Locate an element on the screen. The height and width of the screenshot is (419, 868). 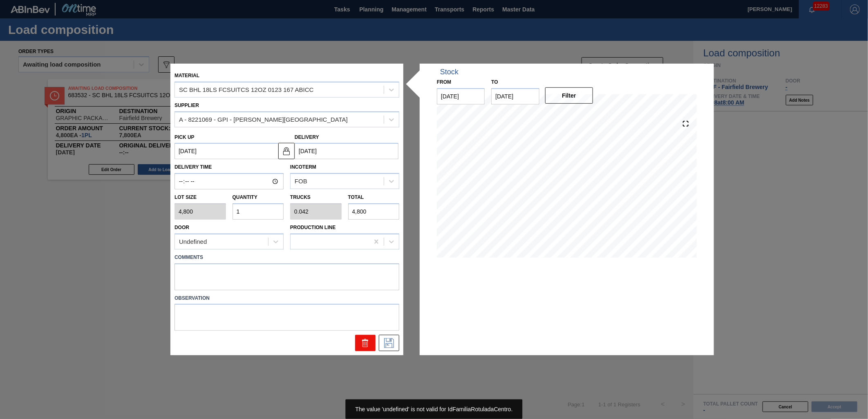
label: Door is located at coordinates (182, 228).